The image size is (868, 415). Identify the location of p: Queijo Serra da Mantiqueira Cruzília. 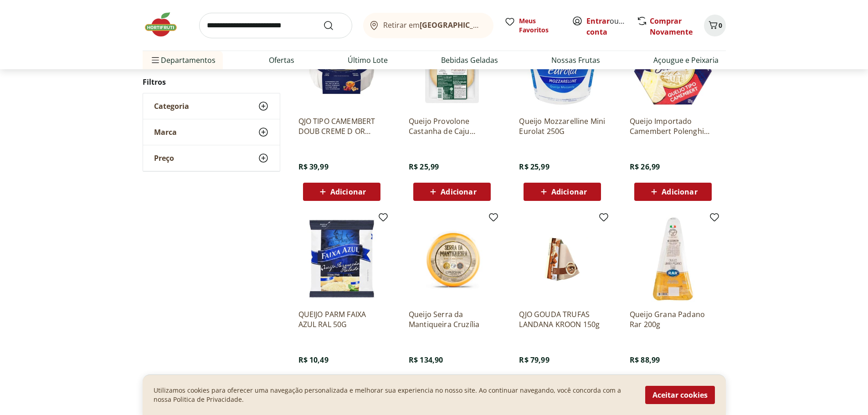
(452, 319).